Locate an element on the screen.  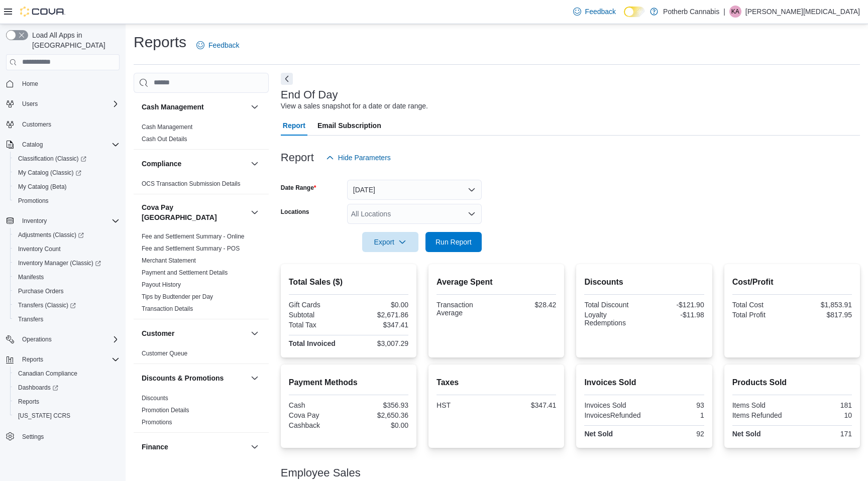
div: Total Profit is located at coordinates (761, 315).